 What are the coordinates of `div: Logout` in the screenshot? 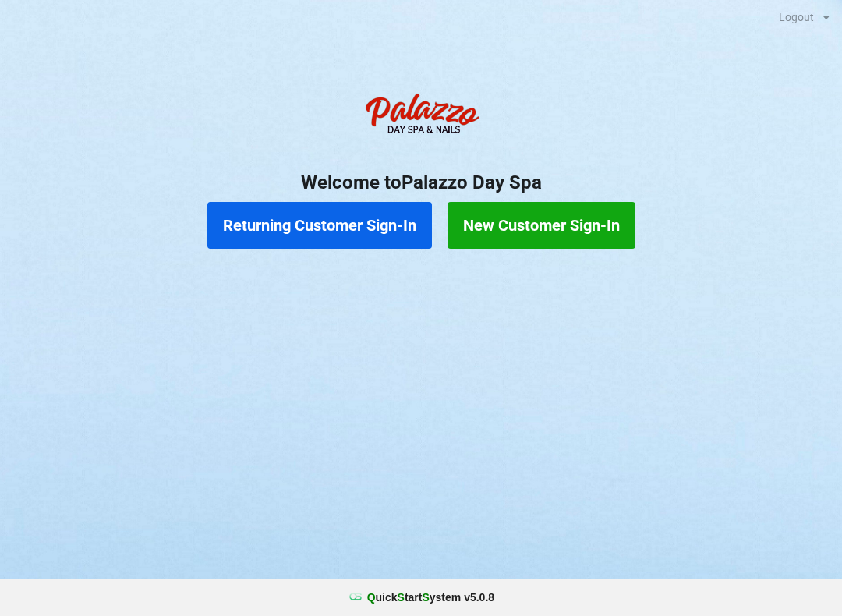 It's located at (796, 17).